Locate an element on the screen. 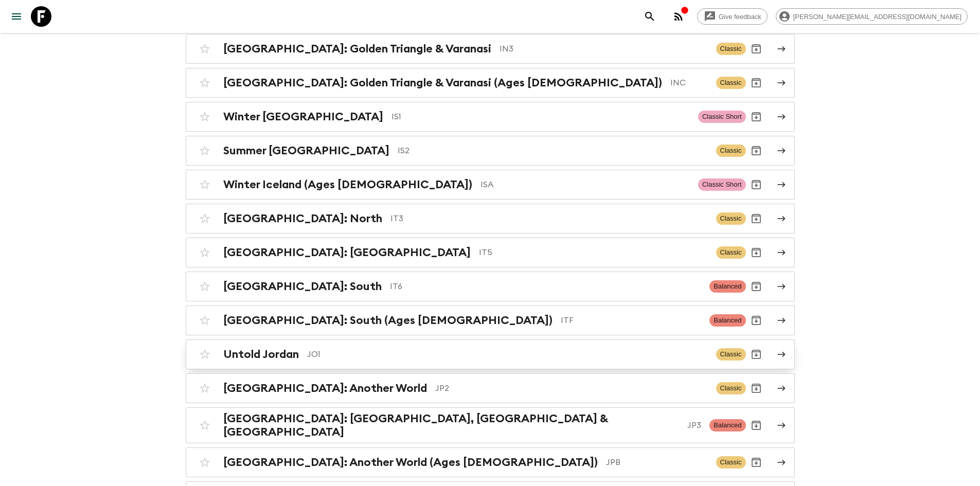 This screenshot has height=486, width=980. p: IS1 is located at coordinates (541, 116).